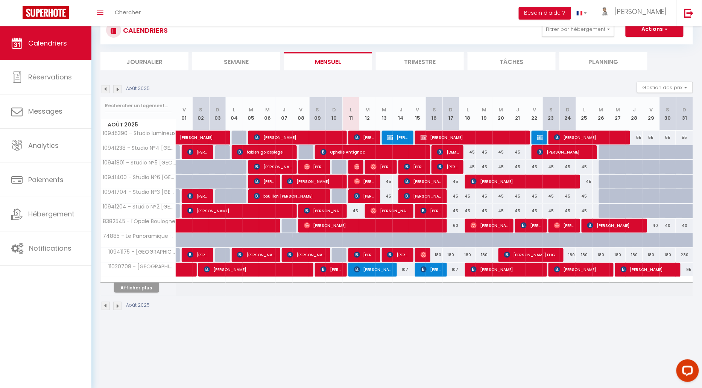 Image resolution: width=702 pixels, height=388 pixels. I want to click on span: fabien goldspiegel, so click(264, 152).